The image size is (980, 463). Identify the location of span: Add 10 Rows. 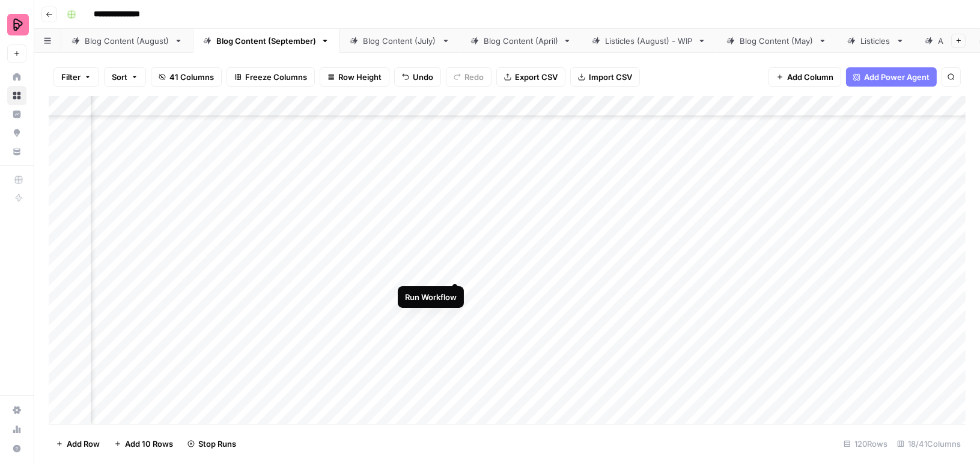
(149, 444).